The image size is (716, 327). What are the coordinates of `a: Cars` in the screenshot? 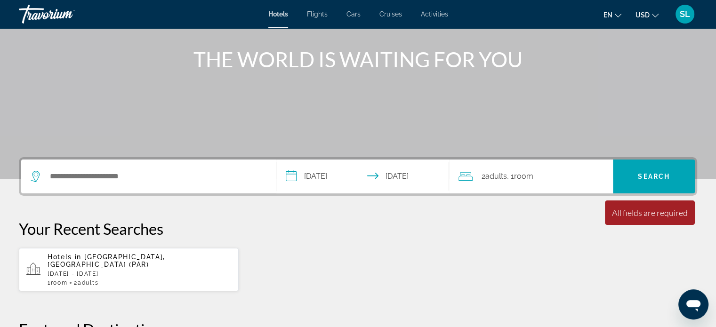 It's located at (354, 14).